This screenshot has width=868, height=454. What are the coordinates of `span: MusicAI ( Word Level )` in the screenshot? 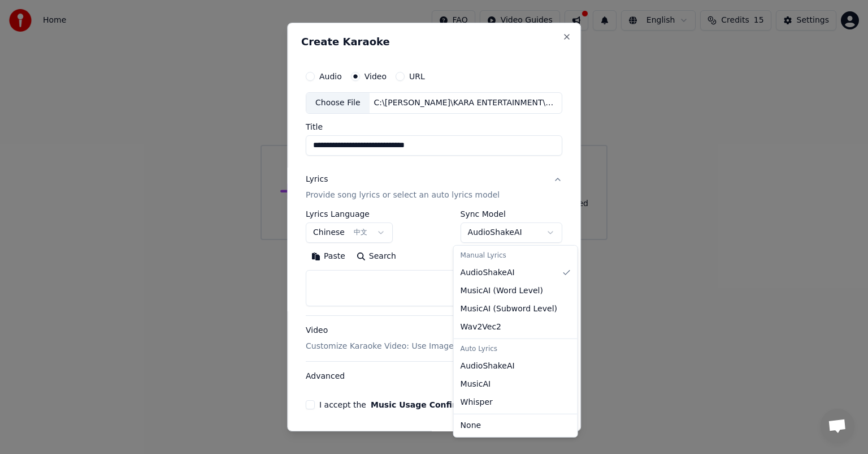 It's located at (502, 291).